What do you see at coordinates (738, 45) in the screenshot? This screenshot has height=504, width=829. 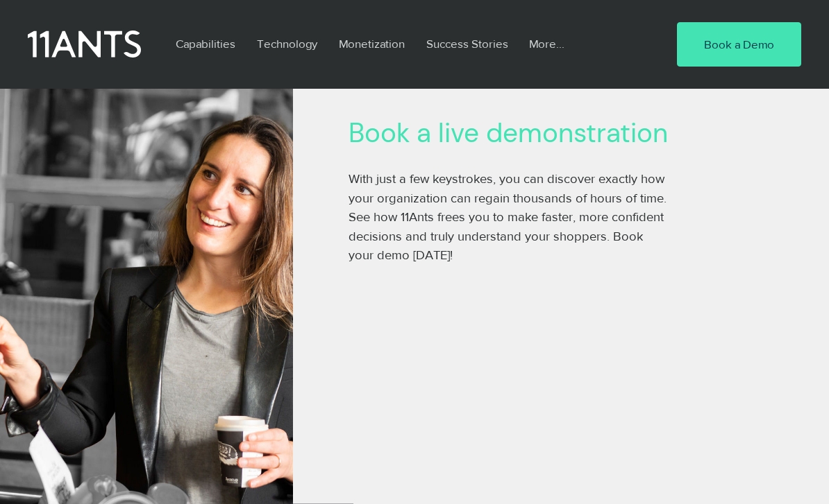 I see `a: Book a Demo` at bounding box center [738, 45].